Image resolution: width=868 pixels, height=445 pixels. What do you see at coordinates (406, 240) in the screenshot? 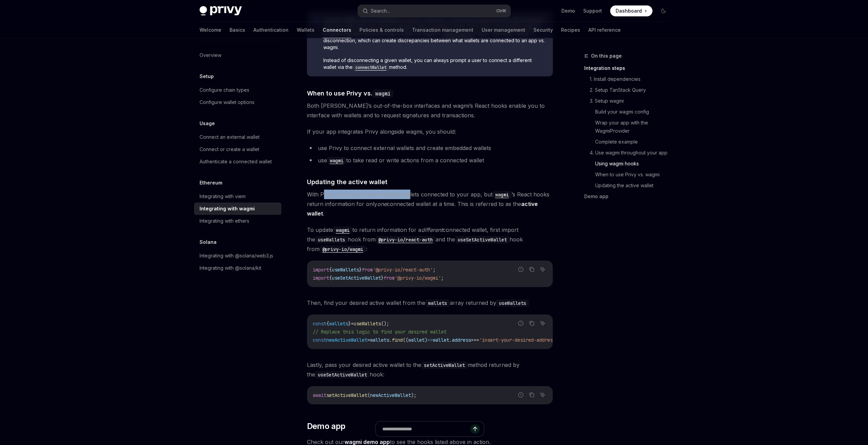
I see `code: @privy-io/react-auth` at bounding box center [406, 240].